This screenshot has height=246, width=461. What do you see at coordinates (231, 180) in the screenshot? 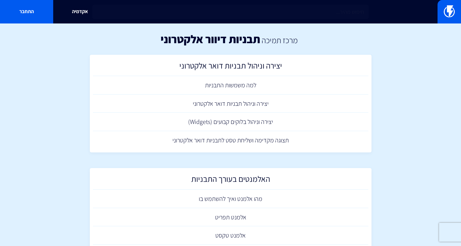
I see `a: האלמנטים בעורך התבניות` at bounding box center [231, 180].